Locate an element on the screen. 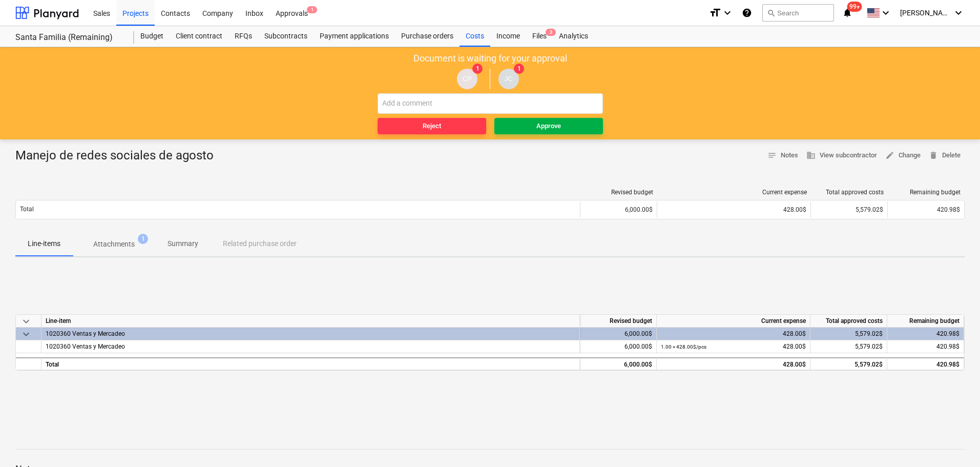 The image size is (980, 467). a: Purchase orders is located at coordinates (427, 36).